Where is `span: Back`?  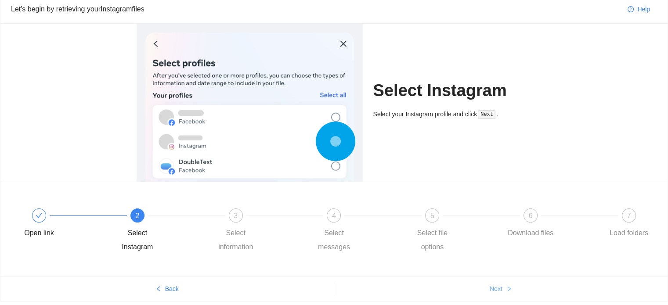 span: Back is located at coordinates (172, 289).